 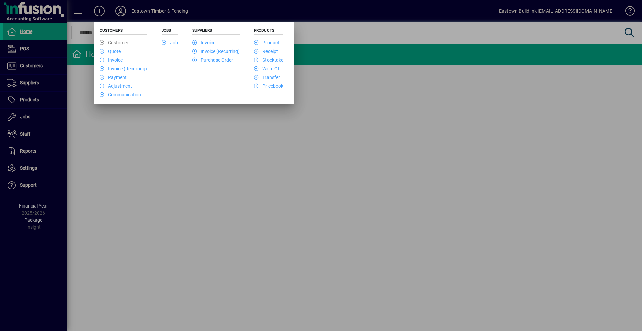 I want to click on a: Stocktake, so click(x=268, y=60).